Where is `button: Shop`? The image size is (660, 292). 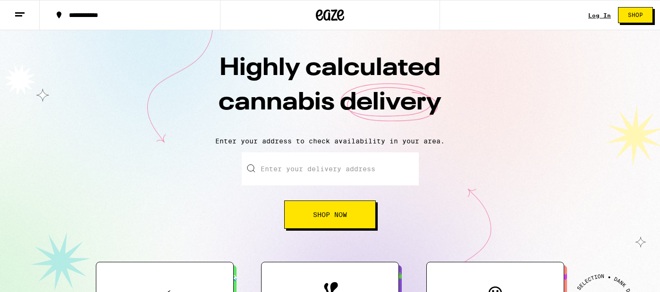 button: Shop is located at coordinates (636, 15).